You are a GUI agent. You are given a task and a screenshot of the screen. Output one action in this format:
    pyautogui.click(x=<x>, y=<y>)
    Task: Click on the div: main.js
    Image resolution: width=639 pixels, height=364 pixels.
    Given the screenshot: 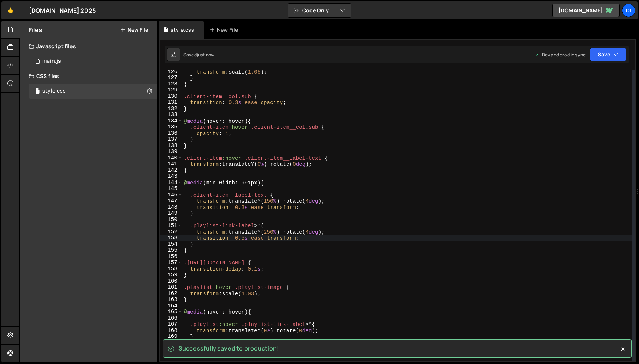 What is the action you would take?
    pyautogui.click(x=52, y=61)
    